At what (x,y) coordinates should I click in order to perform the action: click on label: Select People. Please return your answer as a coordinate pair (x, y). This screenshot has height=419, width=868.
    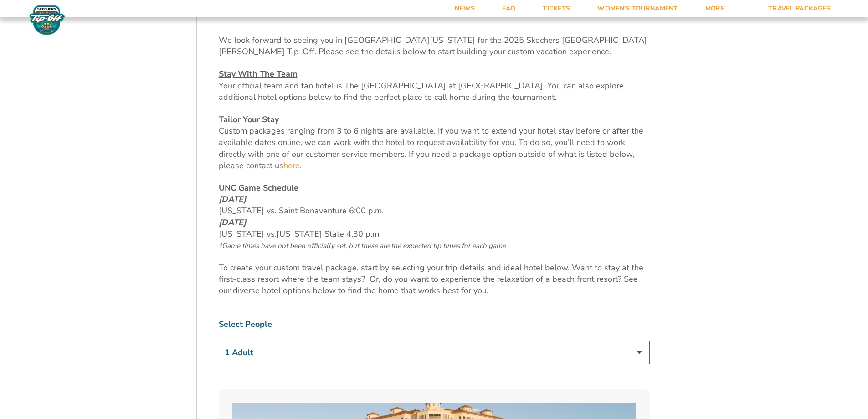
    Looking at the image, I should click on (434, 324).